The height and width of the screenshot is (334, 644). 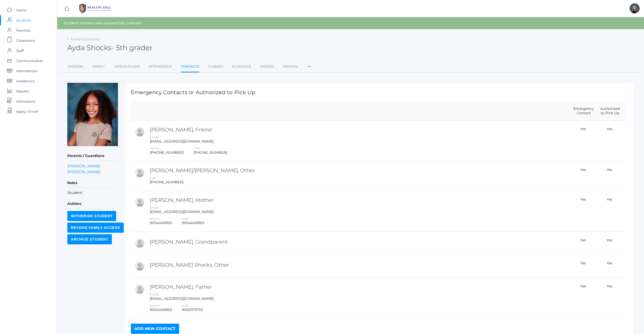 What do you see at coordinates (25, 81) in the screenshot?
I see `span: Academics` at bounding box center [25, 81].